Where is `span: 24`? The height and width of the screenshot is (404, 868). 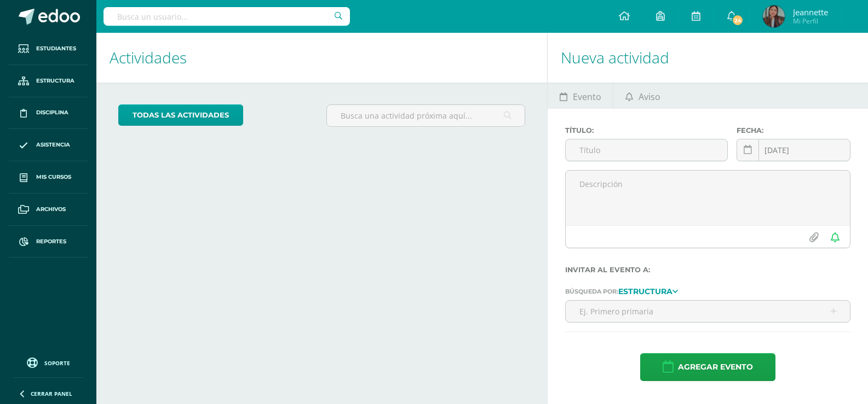
span: 24 is located at coordinates (738, 20).